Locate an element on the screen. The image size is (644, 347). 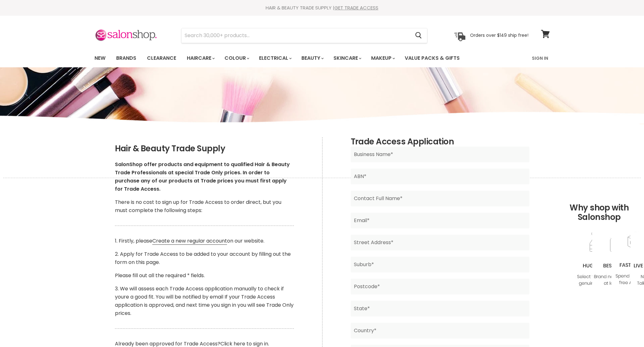
a: Beauty is located at coordinates (312, 58).